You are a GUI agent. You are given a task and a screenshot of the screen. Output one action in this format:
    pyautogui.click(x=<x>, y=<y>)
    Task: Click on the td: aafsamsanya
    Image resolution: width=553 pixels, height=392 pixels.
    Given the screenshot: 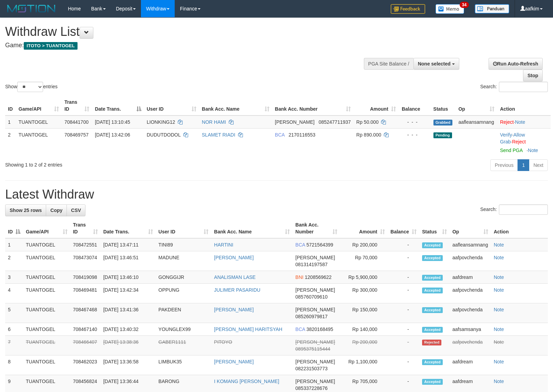 What is the action you would take?
    pyautogui.click(x=470, y=329)
    